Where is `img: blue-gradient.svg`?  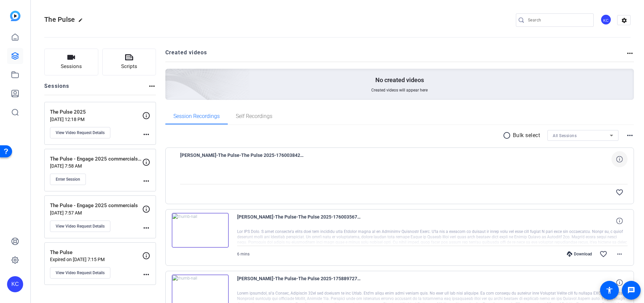 img: blue-gradient.svg is located at coordinates (15, 16).